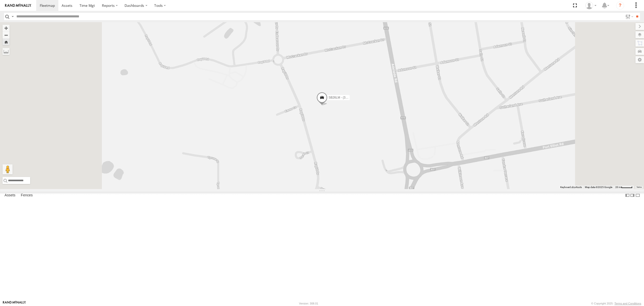  What do you see at coordinates (12, 16) in the screenshot?
I see `label: Search Query` at bounding box center [12, 16].